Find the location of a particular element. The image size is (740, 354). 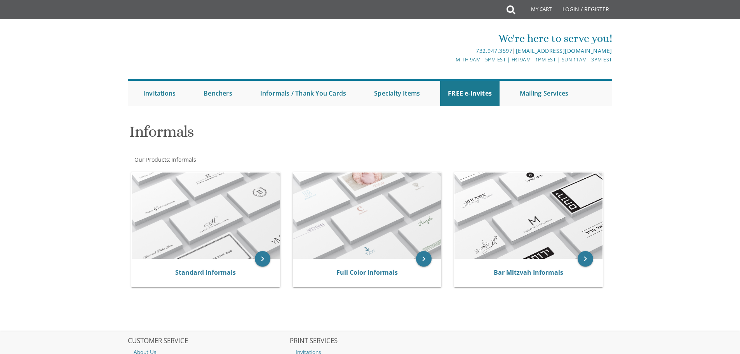

div: M-Th 9am - 5pm EST | Fri 9am - 1pm EST | Sun 11am - 3pm EST is located at coordinates (451, 59).